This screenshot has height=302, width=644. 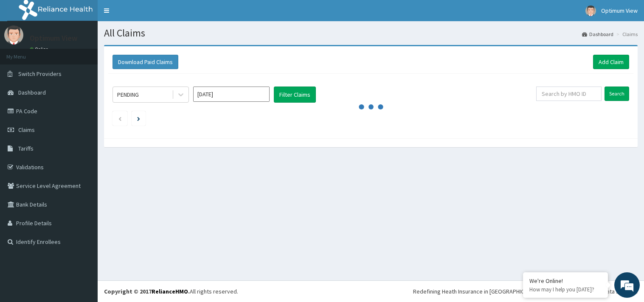 I want to click on span: Claims, so click(x=26, y=130).